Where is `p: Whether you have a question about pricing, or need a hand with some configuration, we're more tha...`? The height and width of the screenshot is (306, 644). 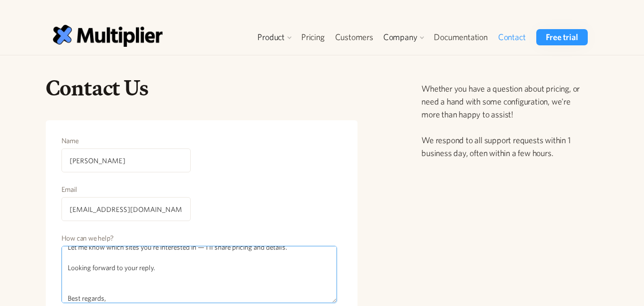
p: Whether you have a question about pricing, or need a hand with some configuration, we're more tha... is located at coordinates (505, 121).